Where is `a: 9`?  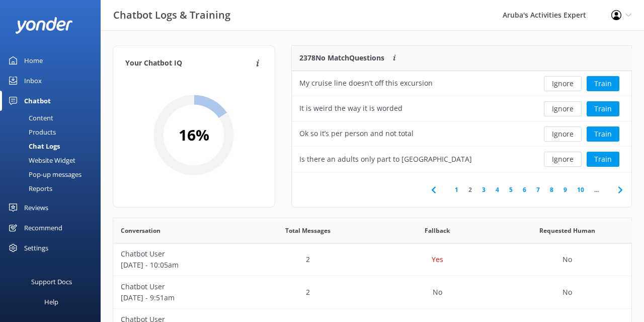
a: 9 is located at coordinates (566, 189).